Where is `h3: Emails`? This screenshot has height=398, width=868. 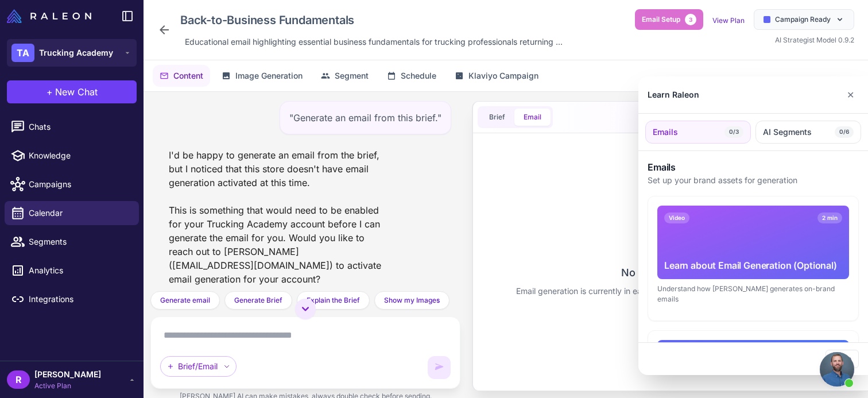
h3: Emails is located at coordinates (753, 167).